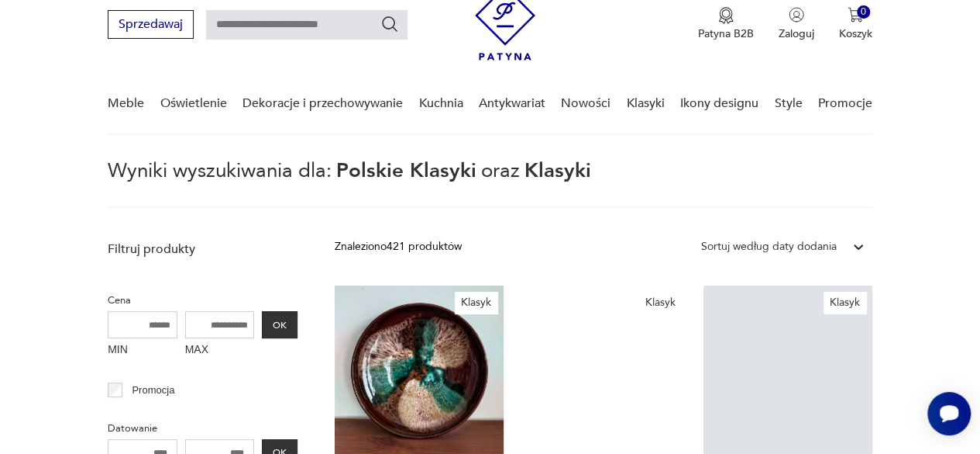 The image size is (980, 454). I want to click on label: MAX, so click(220, 351).